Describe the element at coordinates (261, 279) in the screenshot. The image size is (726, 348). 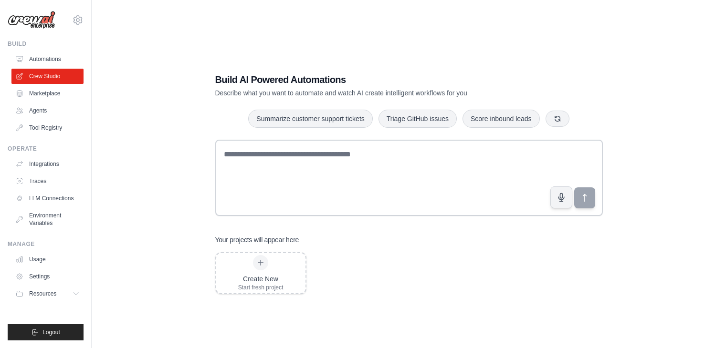
I see `div: Create New` at that location.